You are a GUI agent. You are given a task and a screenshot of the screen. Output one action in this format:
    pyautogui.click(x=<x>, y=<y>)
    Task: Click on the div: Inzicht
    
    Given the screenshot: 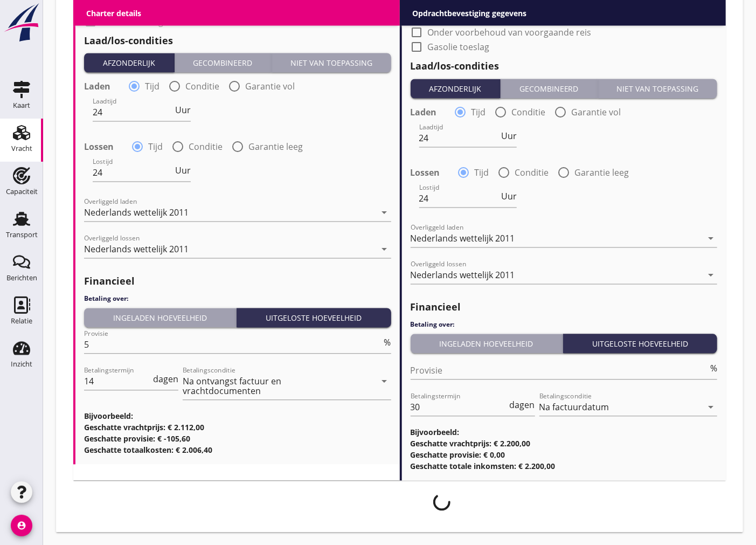 What is the action you would take?
    pyautogui.click(x=22, y=364)
    